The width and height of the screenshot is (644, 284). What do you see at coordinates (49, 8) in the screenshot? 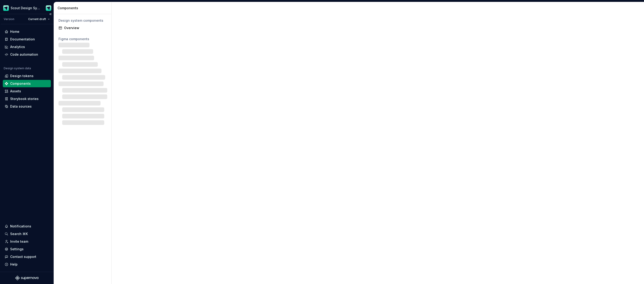
I see `img: Design Ops` at bounding box center [49, 8].